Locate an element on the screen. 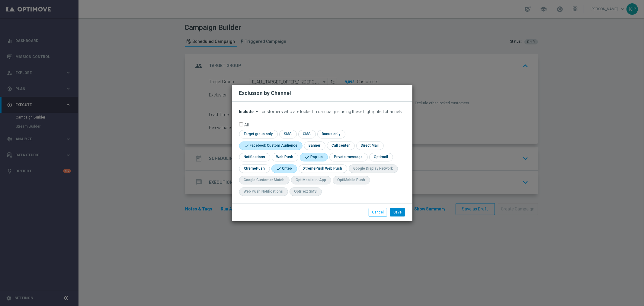  button: Cancel is located at coordinates (378, 212).